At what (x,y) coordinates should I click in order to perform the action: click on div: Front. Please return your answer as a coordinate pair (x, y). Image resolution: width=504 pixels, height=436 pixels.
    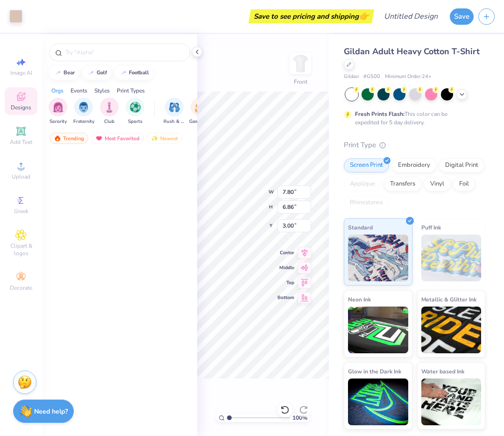
    Looking at the image, I should click on (301, 82).